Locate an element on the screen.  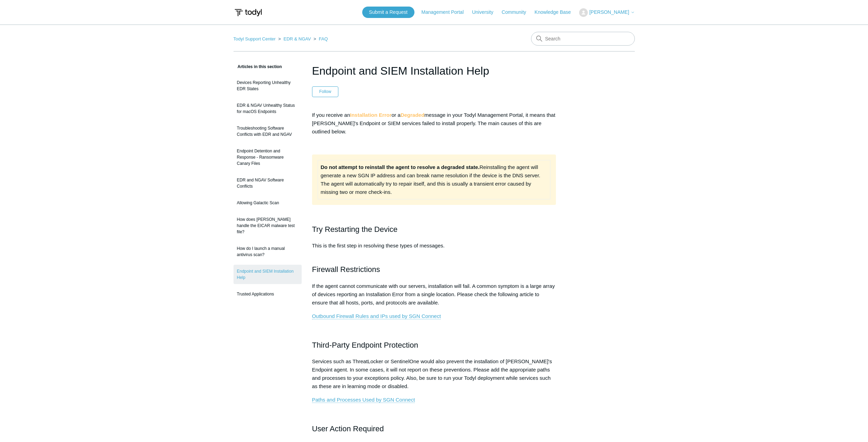
a: EDR and NGAV Software Conflicts is located at coordinates (268, 183).